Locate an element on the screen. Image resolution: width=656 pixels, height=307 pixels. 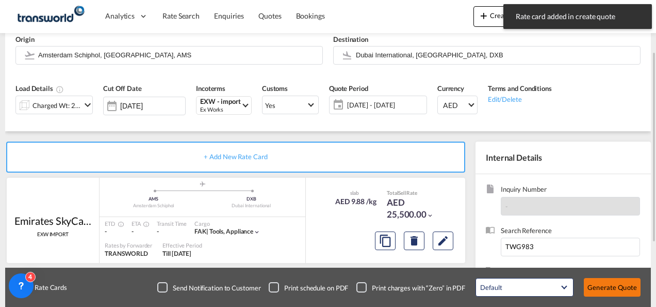
button: icon-plus 400-fgCreate Quote is located at coordinates (504, 17).